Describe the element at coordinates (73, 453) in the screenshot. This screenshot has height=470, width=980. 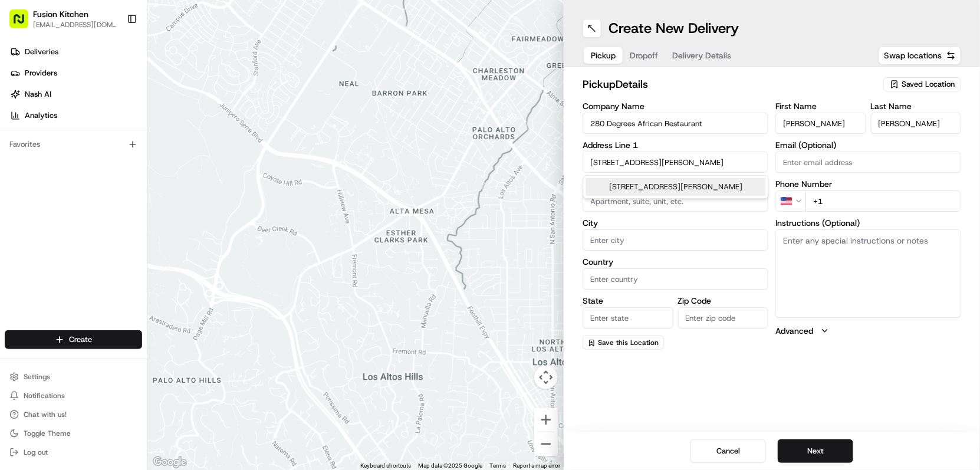
I see `button: Log out` at that location.